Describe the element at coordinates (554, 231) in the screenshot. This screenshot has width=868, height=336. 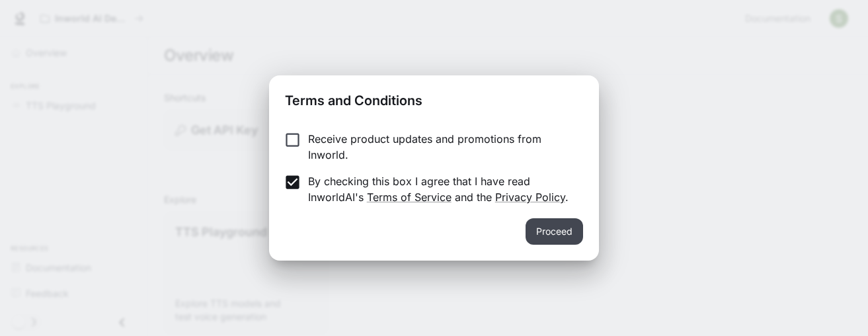
I see `button: Proceed` at that location.